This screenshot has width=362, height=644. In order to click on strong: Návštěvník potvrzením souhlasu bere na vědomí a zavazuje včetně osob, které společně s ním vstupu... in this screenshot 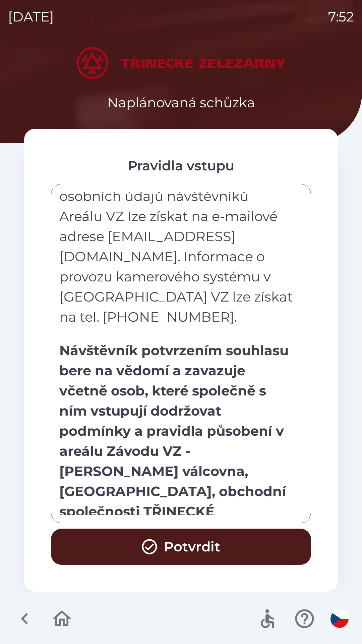, I will do `click(174, 441)`.